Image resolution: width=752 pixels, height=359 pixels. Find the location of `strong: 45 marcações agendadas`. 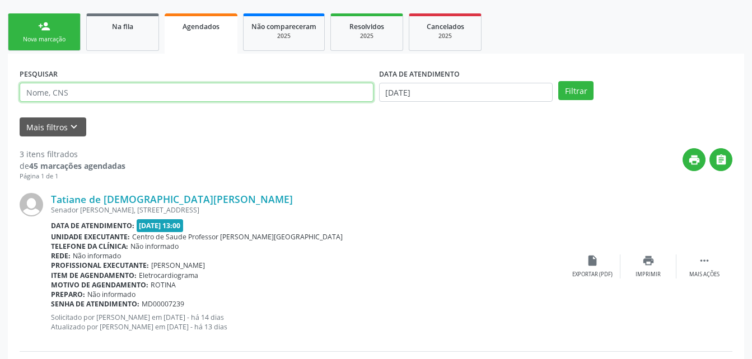

strong: 45 marcações agendadas is located at coordinates (77, 166).